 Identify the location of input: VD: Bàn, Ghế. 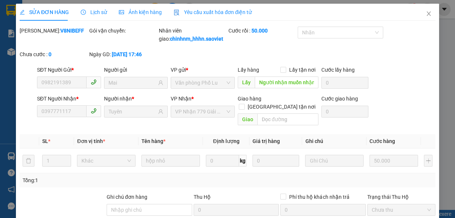
(171, 161).